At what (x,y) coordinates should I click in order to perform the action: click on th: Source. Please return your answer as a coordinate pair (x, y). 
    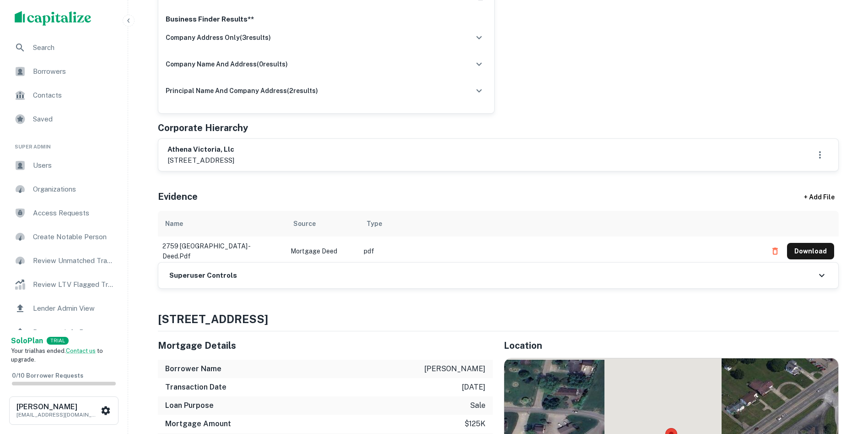
    Looking at the image, I should click on (322, 223).